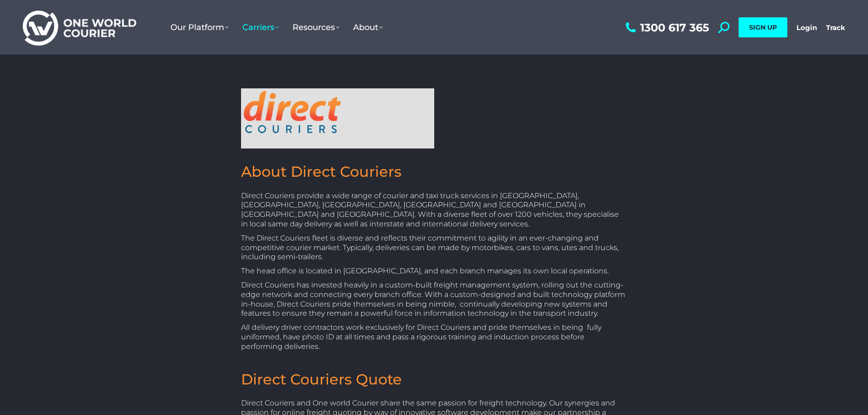  What do you see at coordinates (763, 28) in the screenshot?
I see `span: SIGN UP` at bounding box center [763, 28].